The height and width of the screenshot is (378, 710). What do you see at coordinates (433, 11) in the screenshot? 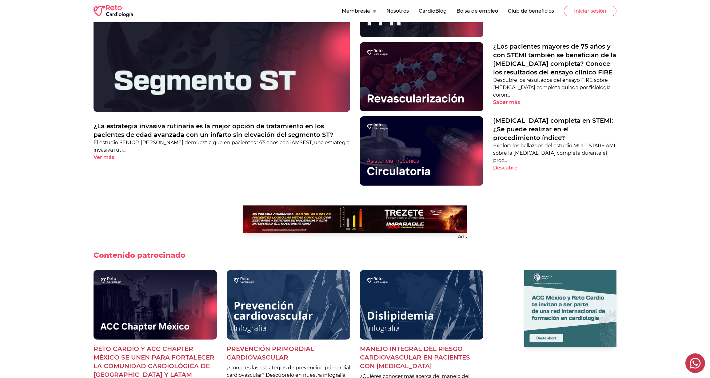
I see `button: CardioBlog` at bounding box center [433, 11].